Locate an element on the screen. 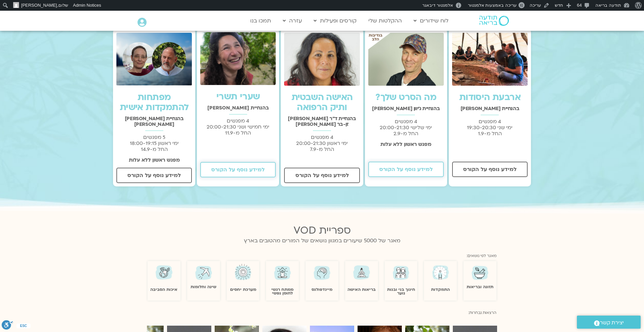  a: מיינדפולנס is located at coordinates (322, 290).